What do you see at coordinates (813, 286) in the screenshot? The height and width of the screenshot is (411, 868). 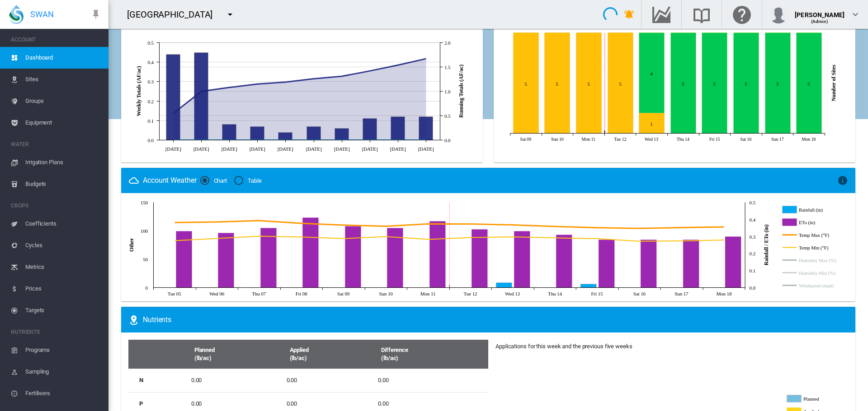 I see `g: Windspeed (mph)` at bounding box center [813, 286].